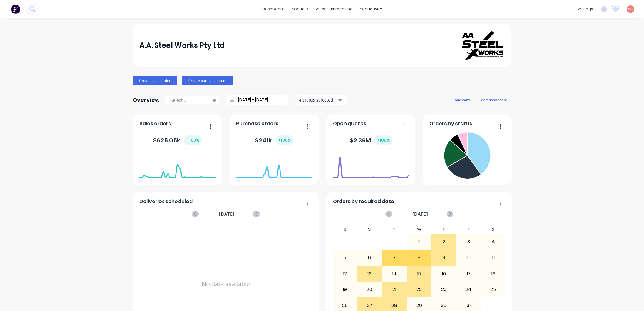  I want to click on img: Factory, so click(16, 9).